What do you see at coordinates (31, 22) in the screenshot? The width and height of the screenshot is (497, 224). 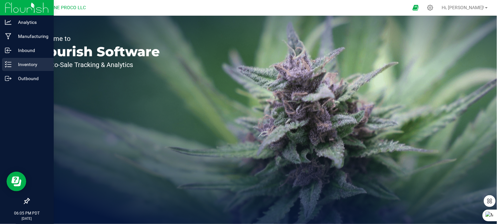 I see `p: Analytics` at bounding box center [31, 22].